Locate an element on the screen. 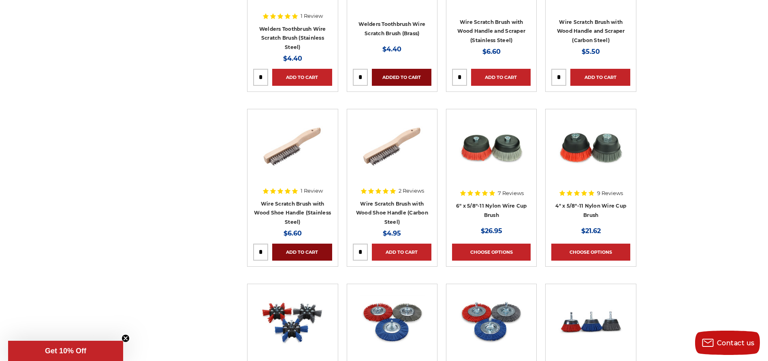  a: Wire Scratch Brush with Wood Handle and Scraper (Carbon Steel) is located at coordinates (591, 31).